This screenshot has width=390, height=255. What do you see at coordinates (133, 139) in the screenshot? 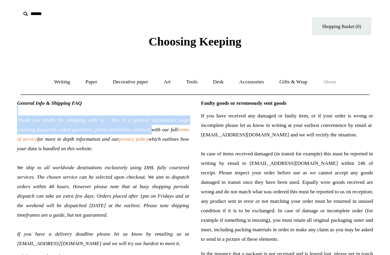
I see `a: privacy policy` at bounding box center [133, 139].